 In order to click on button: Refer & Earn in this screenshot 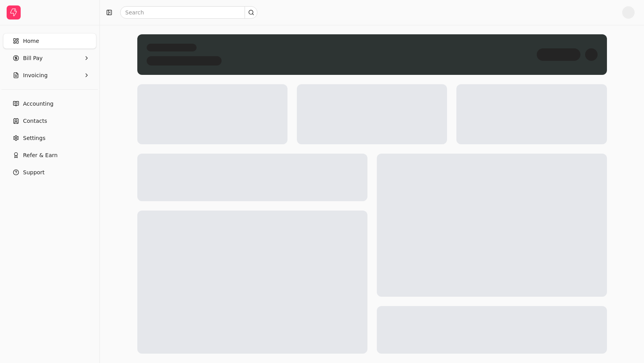, I will do `click(49, 155)`.